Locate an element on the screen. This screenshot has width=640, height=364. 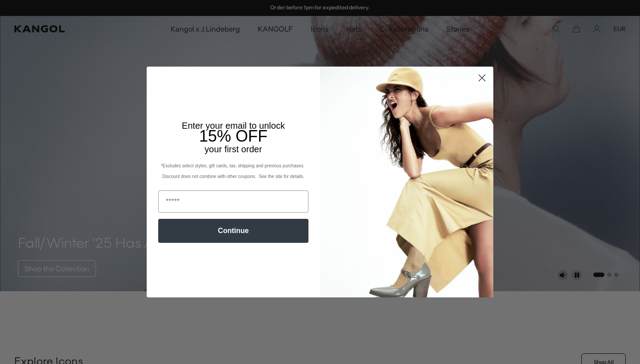
span: your first order is located at coordinates (233, 149).